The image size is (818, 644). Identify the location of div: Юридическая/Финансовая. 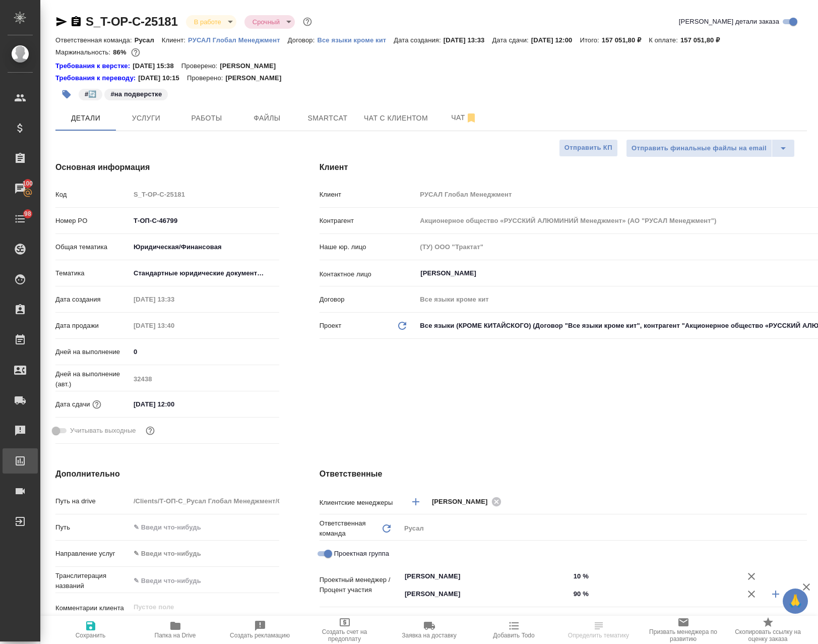
(205, 247).